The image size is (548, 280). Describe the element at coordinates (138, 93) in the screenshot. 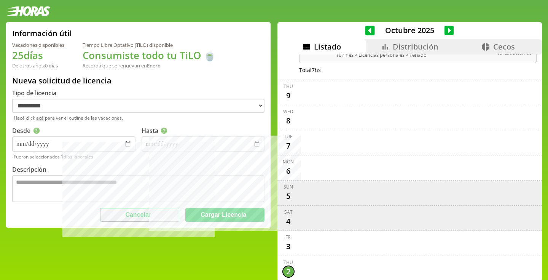

I see `div: Tipo de licencia` at that location.